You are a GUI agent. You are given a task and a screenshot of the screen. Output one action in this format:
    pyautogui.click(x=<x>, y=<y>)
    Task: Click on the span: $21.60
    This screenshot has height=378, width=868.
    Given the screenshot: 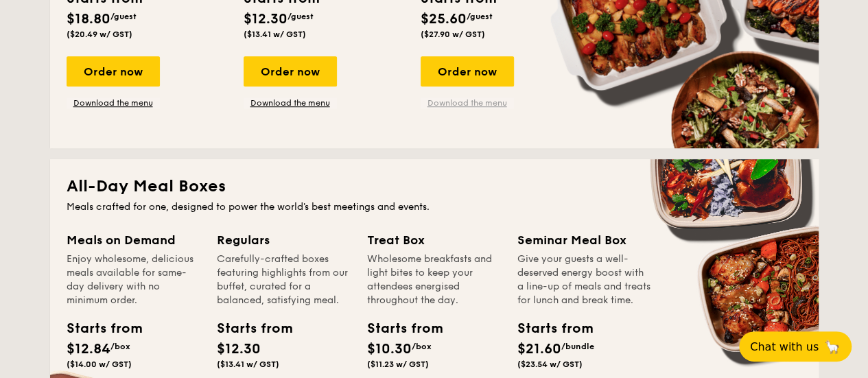 What is the action you would take?
    pyautogui.click(x=539, y=349)
    